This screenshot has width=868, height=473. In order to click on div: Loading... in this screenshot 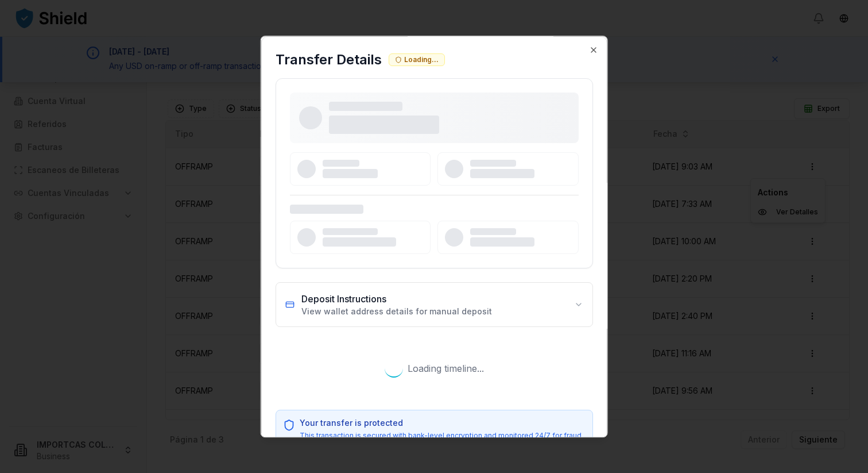, I will do `click(417, 60)`.